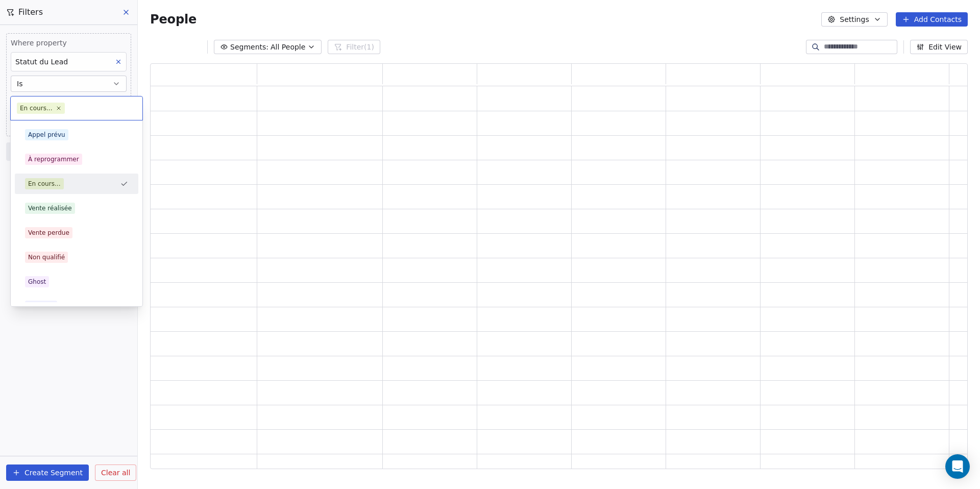 The height and width of the screenshot is (489, 980). Describe the element at coordinates (50, 208) in the screenshot. I see `div: Vente réalisée` at that location.